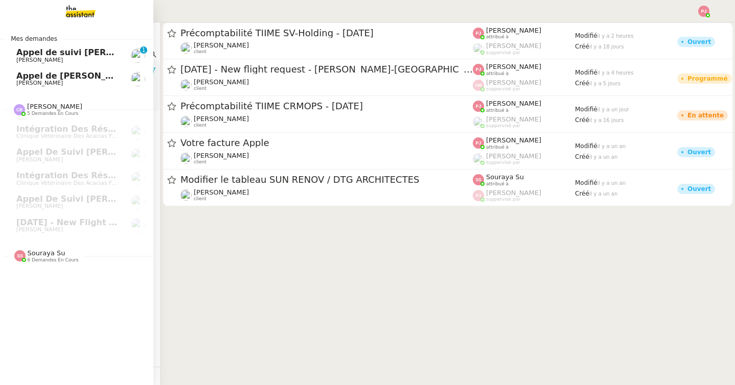  I want to click on p: 1, so click(144, 51).